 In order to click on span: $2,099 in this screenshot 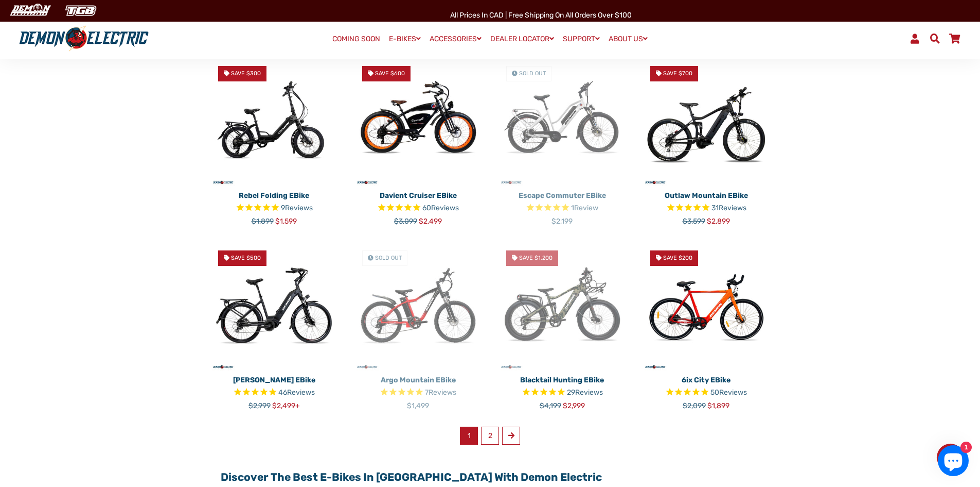, I will do `click(694, 406)`.